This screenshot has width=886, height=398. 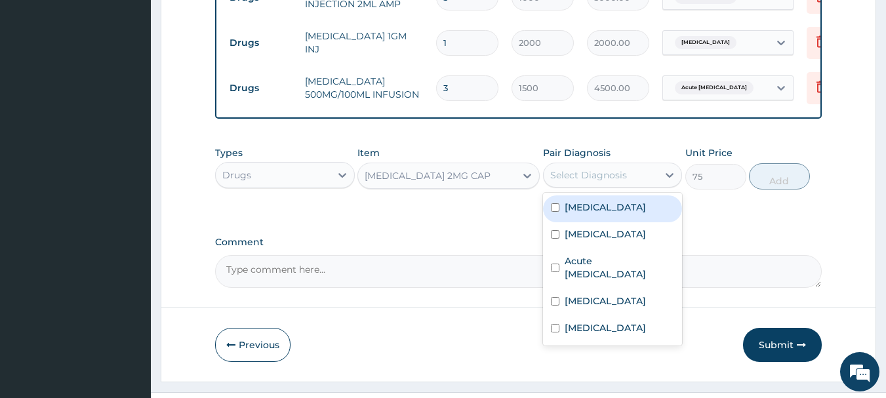 What do you see at coordinates (369, 153) in the screenshot?
I see `label: Item` at bounding box center [369, 153].